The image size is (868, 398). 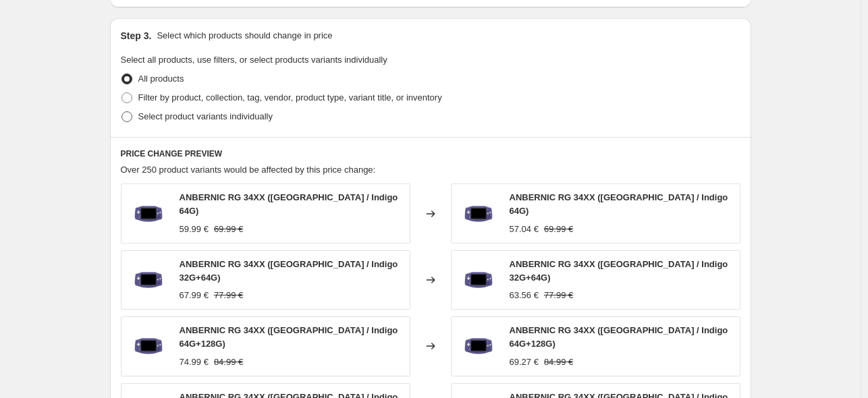 I want to click on p: Select which products should change in price, so click(x=244, y=35).